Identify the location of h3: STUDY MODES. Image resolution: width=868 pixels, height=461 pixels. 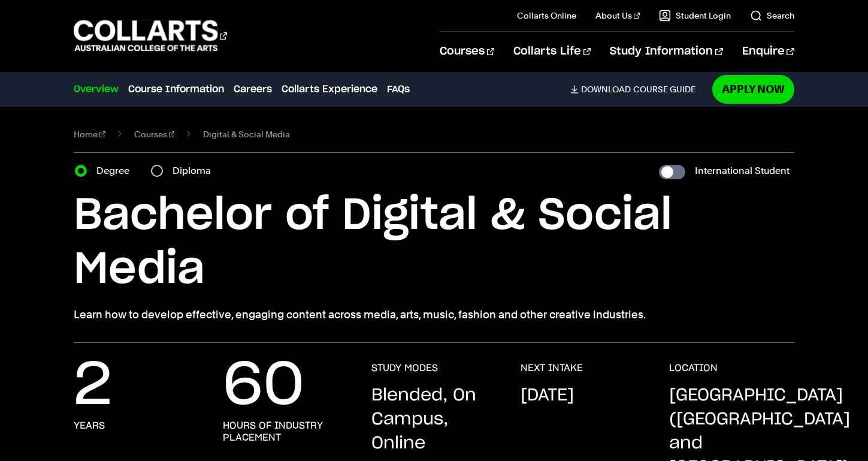
(404, 368).